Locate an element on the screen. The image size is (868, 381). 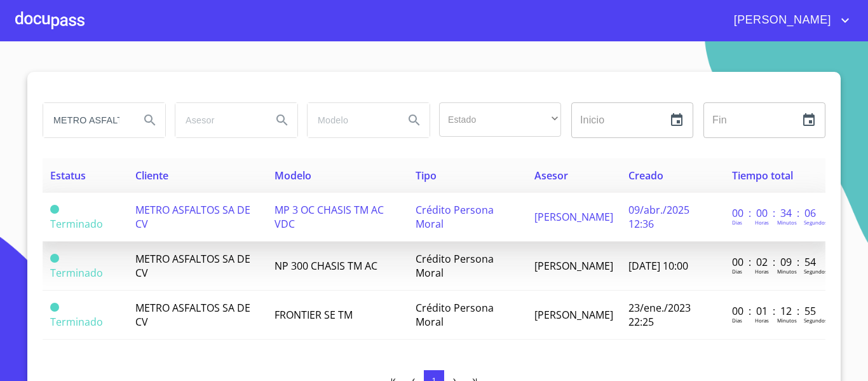
span: 09/abr./2025 12:36 is located at coordinates (659, 217).